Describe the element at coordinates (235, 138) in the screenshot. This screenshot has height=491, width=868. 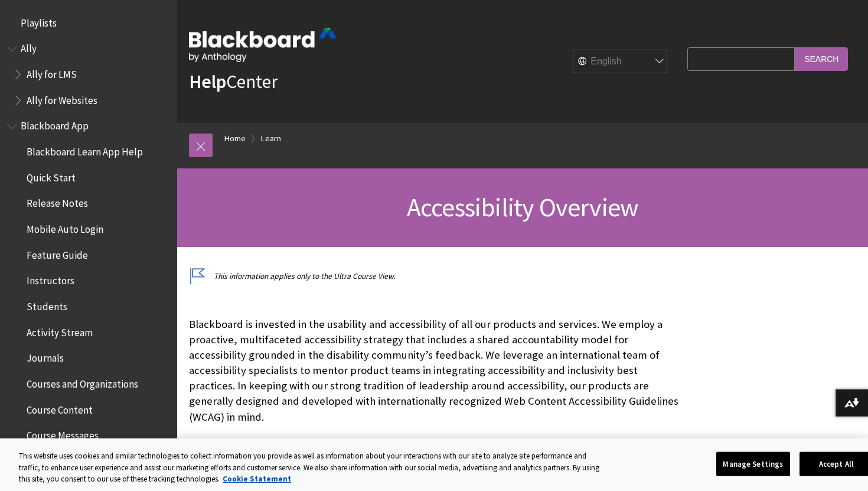
I see `a: Home` at that location.